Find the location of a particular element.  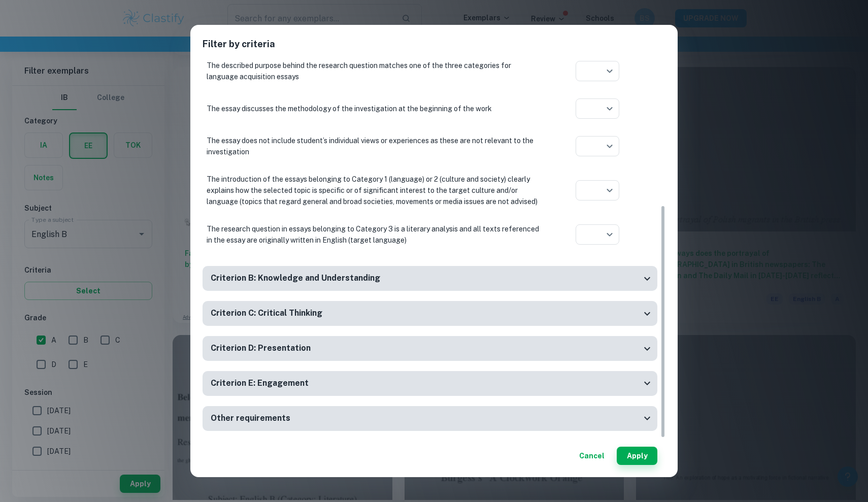

h2: Filter by criteria is located at coordinates (434, 48).